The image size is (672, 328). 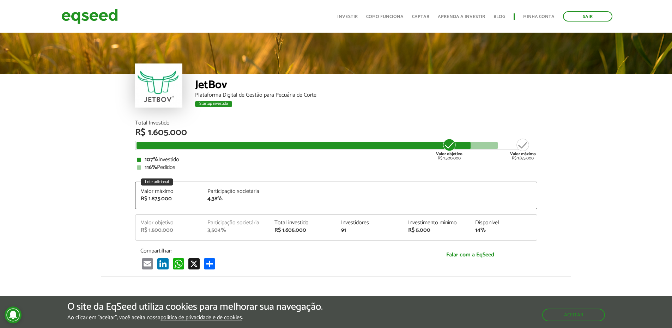 What do you see at coordinates (303, 223) in the screenshot?
I see `div: Total investido` at bounding box center [303, 223].